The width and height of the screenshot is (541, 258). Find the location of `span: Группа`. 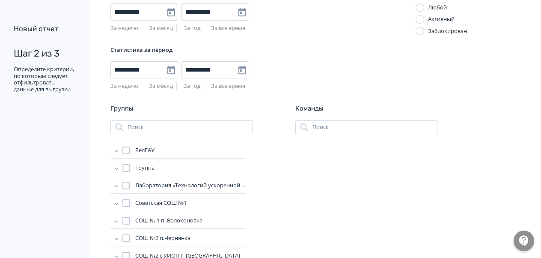

span: Группа is located at coordinates (145, 168).